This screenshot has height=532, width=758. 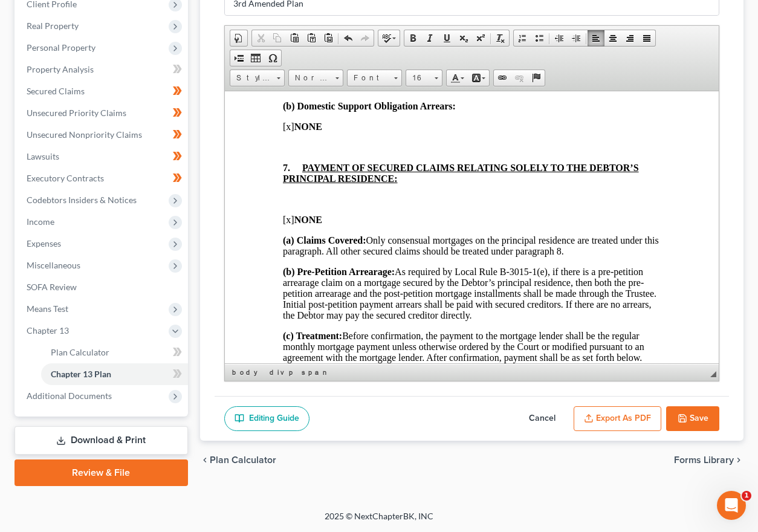 I want to click on span: Chapter 13 Plan, so click(x=81, y=374).